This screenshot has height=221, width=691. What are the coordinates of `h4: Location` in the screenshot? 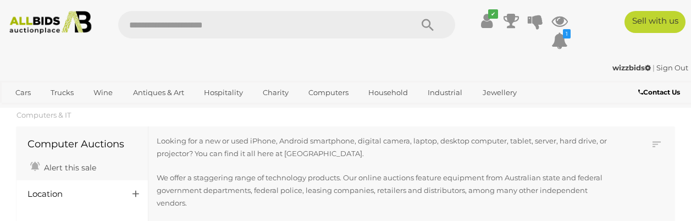 It's located at (71, 194).